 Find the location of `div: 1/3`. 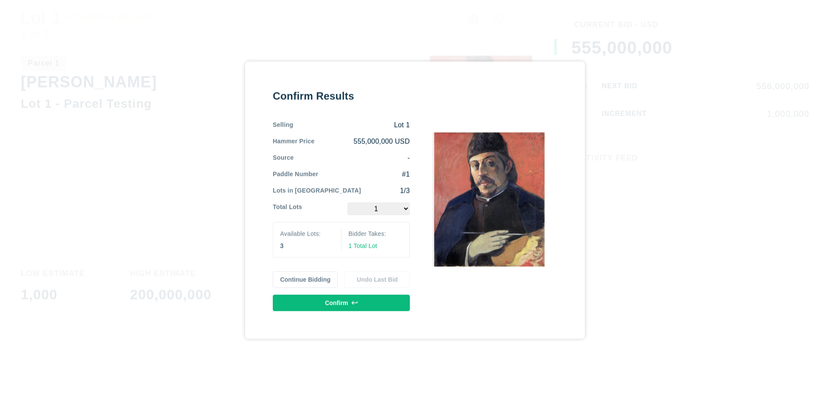

div: 1/3 is located at coordinates (385, 194).